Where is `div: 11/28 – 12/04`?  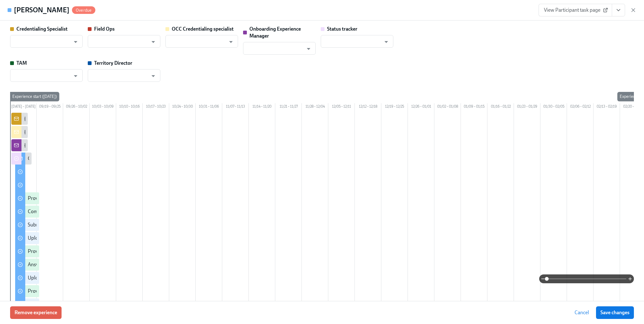 div: 11/28 – 12/04 is located at coordinates (315, 108).